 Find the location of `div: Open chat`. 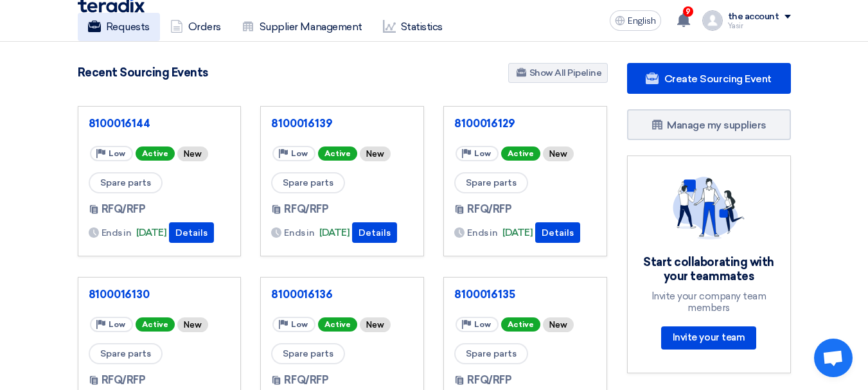

div: Open chat is located at coordinates (834, 358).